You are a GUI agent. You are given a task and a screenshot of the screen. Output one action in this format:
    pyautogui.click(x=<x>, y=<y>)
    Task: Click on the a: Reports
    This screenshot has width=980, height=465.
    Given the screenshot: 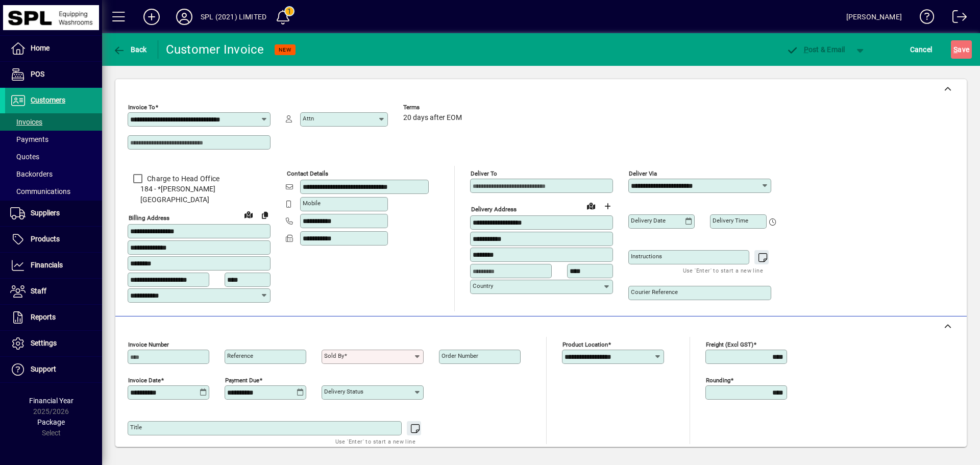 What is the action you would take?
    pyautogui.click(x=54, y=318)
    